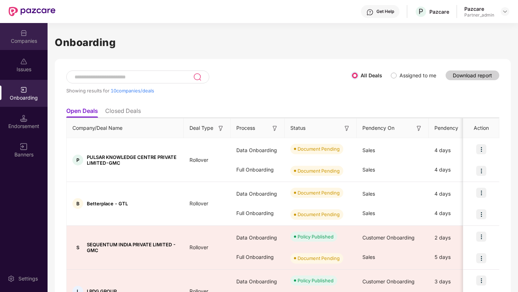 This screenshot has width=518, height=292. Describe the element at coordinates (78, 204) in the screenshot. I see `div: B` at that location.